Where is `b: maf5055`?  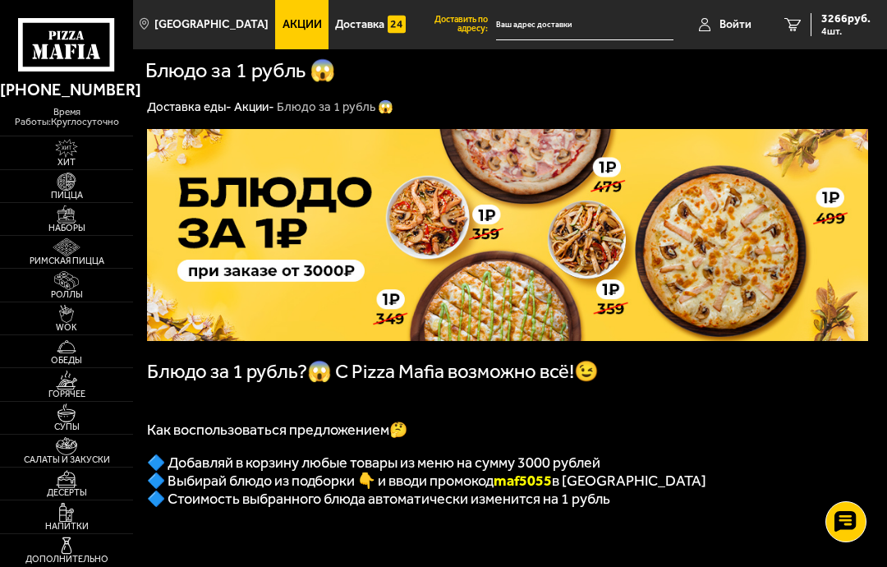
b: maf5055 is located at coordinates (522, 480).